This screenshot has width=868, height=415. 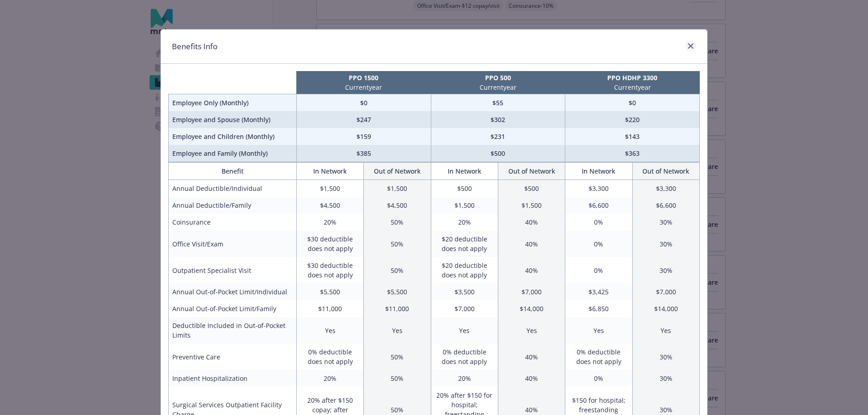 What do you see at coordinates (232, 331) in the screenshot?
I see `td: Deductible Included in Out-of-Pocket Limits` at bounding box center [232, 331].